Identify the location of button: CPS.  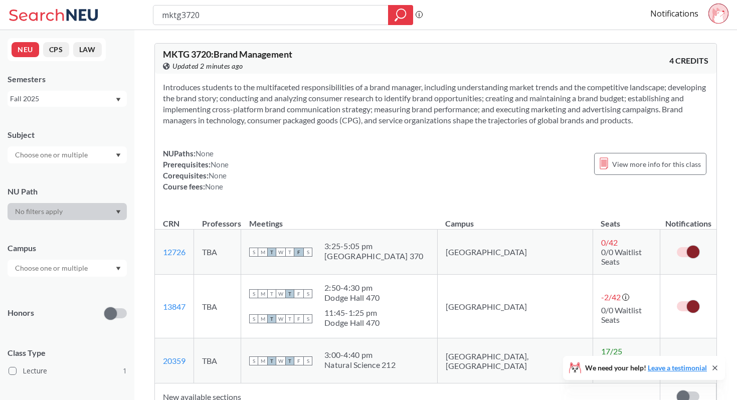
(56, 50).